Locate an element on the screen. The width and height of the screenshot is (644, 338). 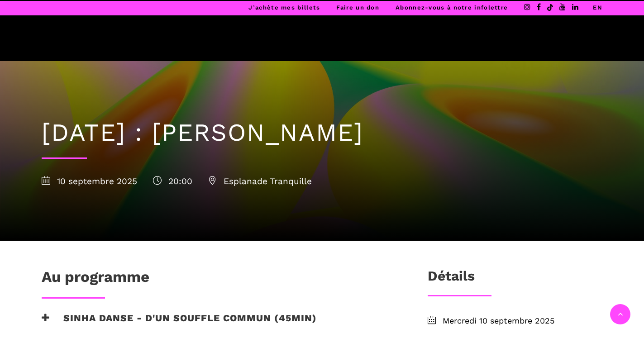
a: J’achète mes billets is located at coordinates (284, 7).